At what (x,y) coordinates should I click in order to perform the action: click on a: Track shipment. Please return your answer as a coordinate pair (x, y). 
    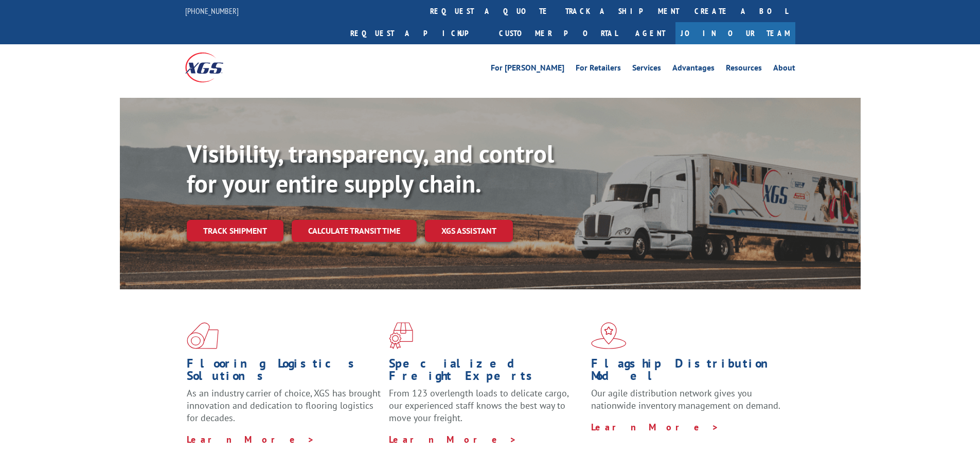
    Looking at the image, I should click on (235, 231).